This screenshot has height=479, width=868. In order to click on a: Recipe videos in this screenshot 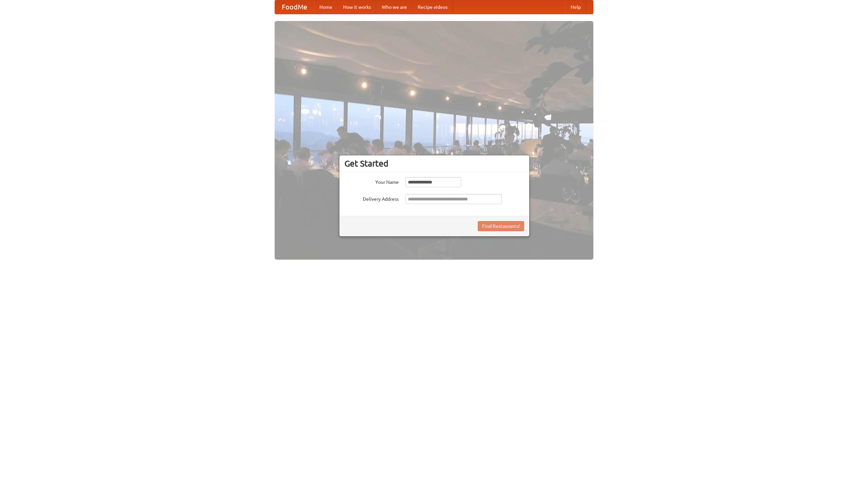, I will do `click(433, 7)`.